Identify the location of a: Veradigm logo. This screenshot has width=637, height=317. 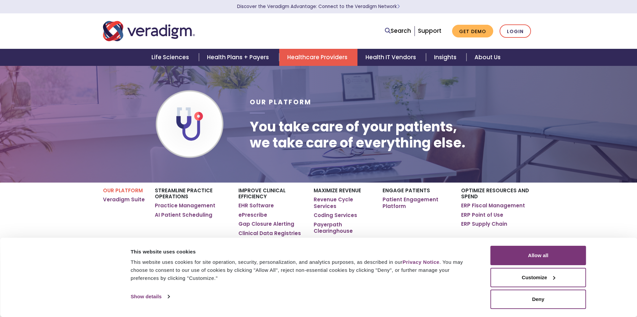
(149, 31).